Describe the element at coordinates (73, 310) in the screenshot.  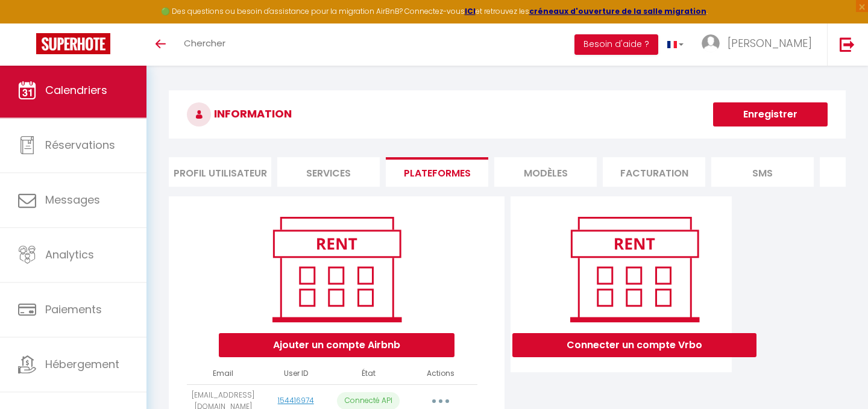
I see `span: Paiements` at that location.